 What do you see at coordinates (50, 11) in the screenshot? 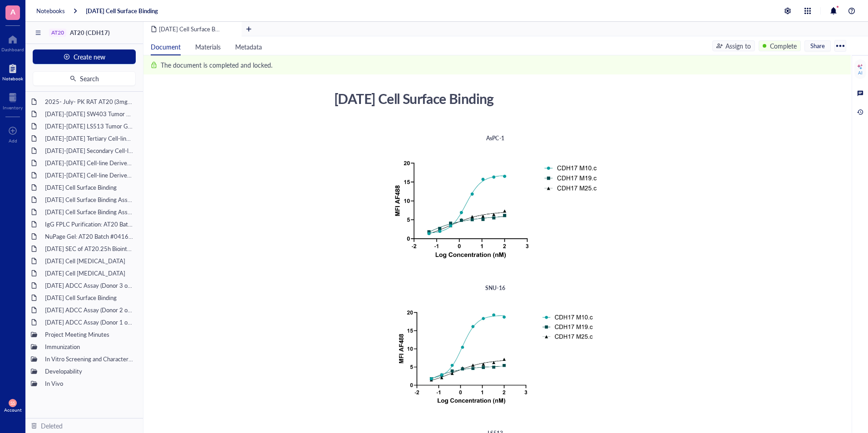
I see `a: Notebooks` at bounding box center [50, 11].